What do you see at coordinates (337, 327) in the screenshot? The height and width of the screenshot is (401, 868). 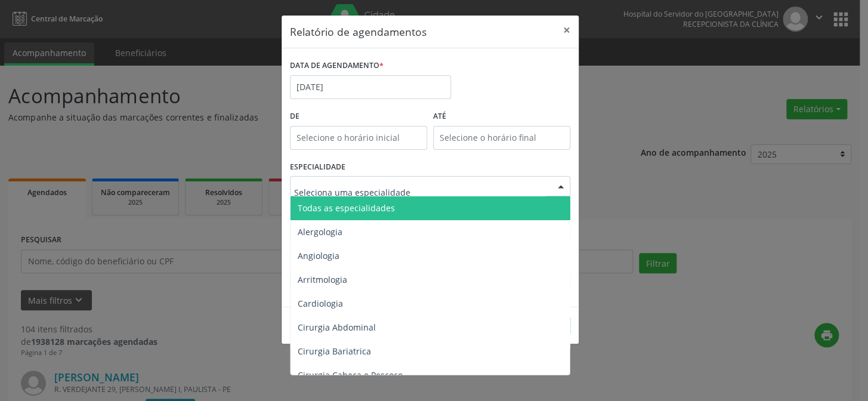 I see `span: Cirurgia Abdominal` at bounding box center [337, 327].